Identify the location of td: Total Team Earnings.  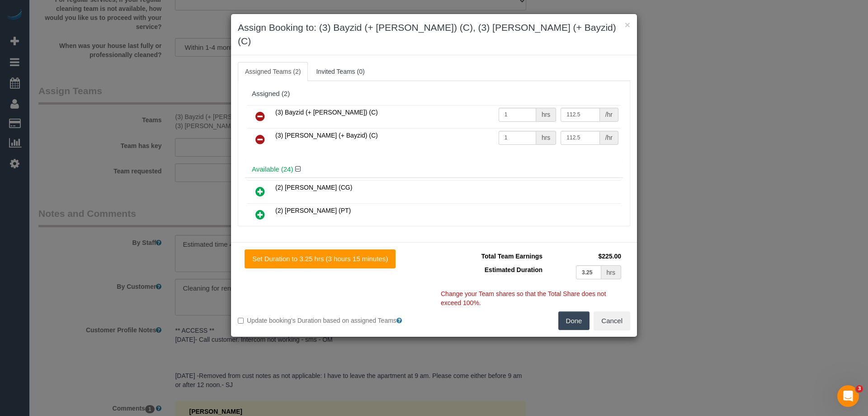
(493, 256).